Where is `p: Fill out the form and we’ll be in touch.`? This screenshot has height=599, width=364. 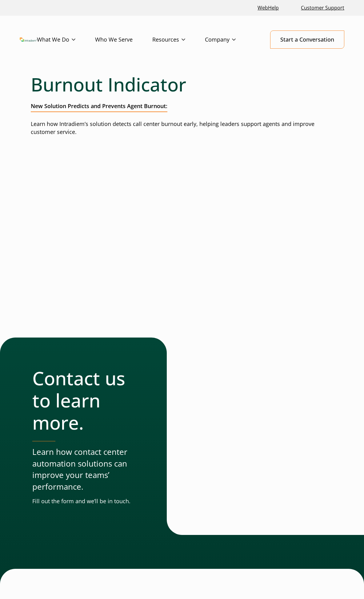 p: Fill out the form and we’ll be in touch. is located at coordinates (87, 501).